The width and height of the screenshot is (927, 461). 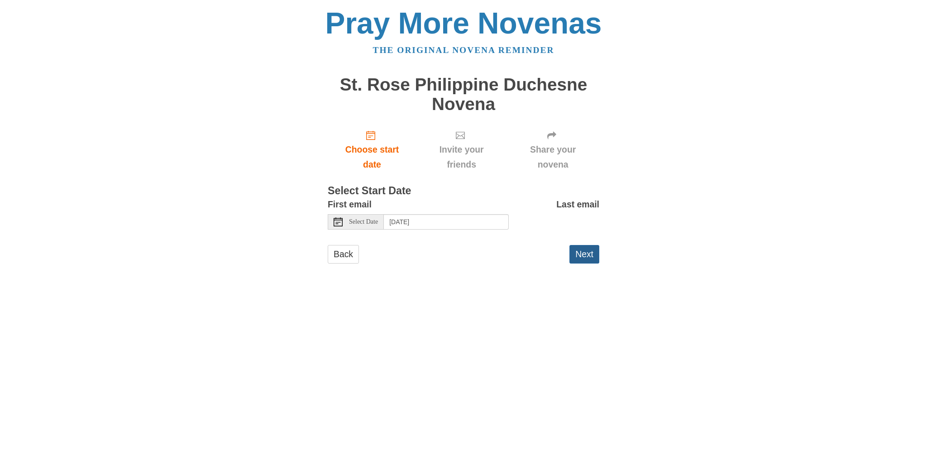 What do you see at coordinates (461, 157) in the screenshot?
I see `span: Invite your friends` at bounding box center [461, 157].